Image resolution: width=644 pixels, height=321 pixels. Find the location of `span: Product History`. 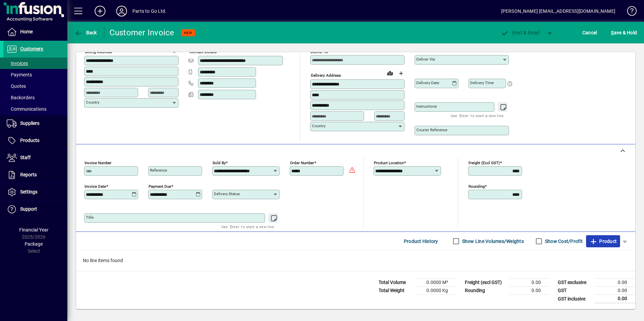

span: Product History is located at coordinates (421, 241).